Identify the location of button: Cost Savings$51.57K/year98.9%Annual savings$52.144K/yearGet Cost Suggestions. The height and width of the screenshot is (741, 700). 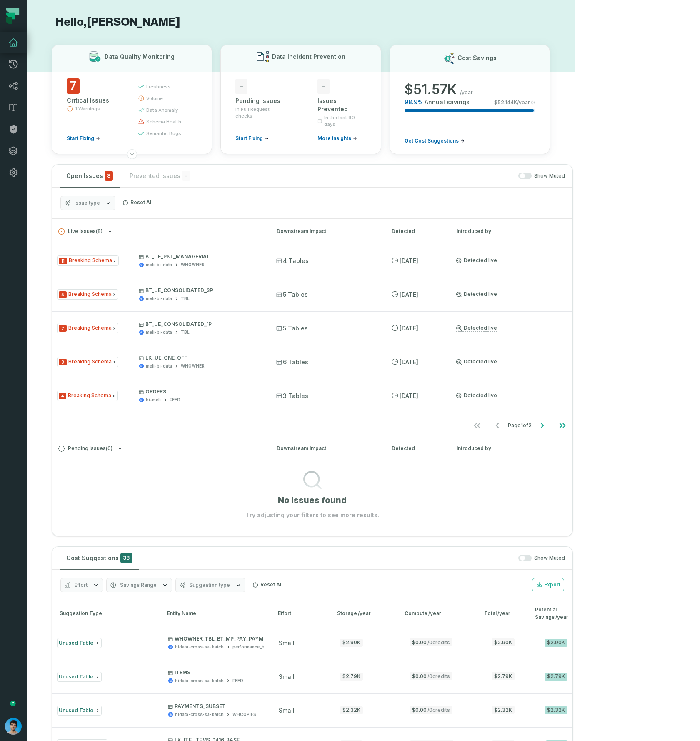
(469, 99).